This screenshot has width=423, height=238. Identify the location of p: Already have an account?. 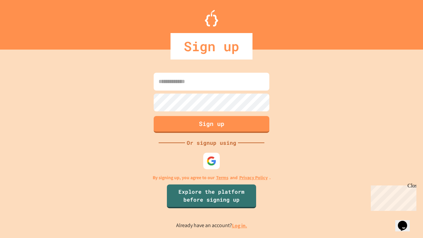
(211, 225).